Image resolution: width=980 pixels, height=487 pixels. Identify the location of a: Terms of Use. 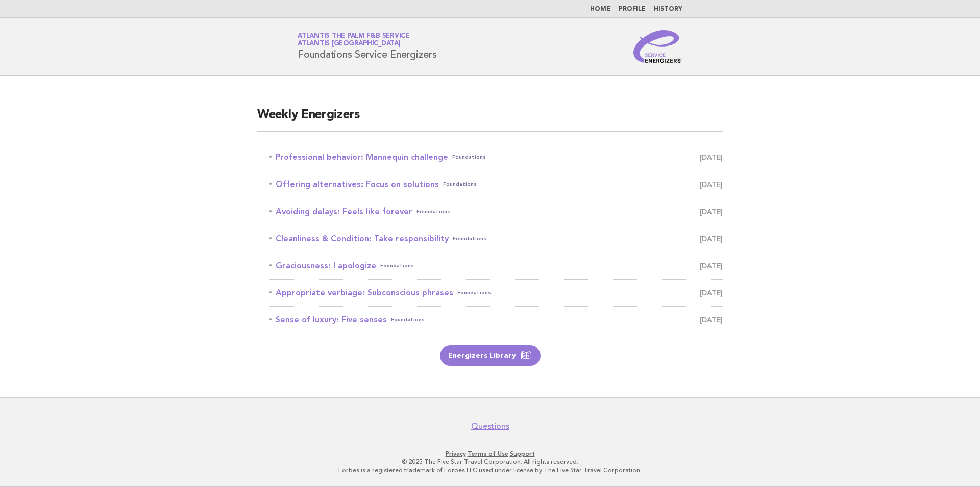
(488, 453).